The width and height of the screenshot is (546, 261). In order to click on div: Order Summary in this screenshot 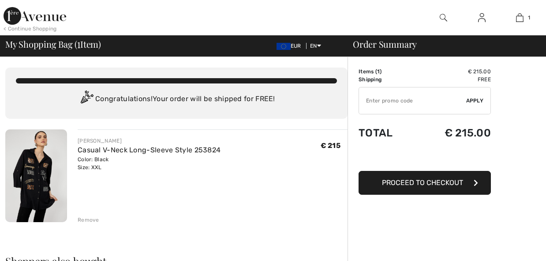, I will do `click(442, 44)`.